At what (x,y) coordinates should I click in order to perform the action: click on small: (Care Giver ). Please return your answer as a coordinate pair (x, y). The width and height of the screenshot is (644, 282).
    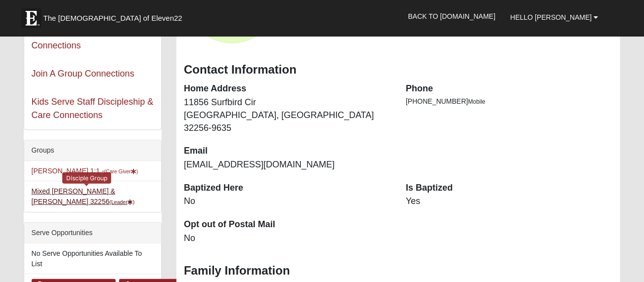
    Looking at the image, I should click on (121, 172).